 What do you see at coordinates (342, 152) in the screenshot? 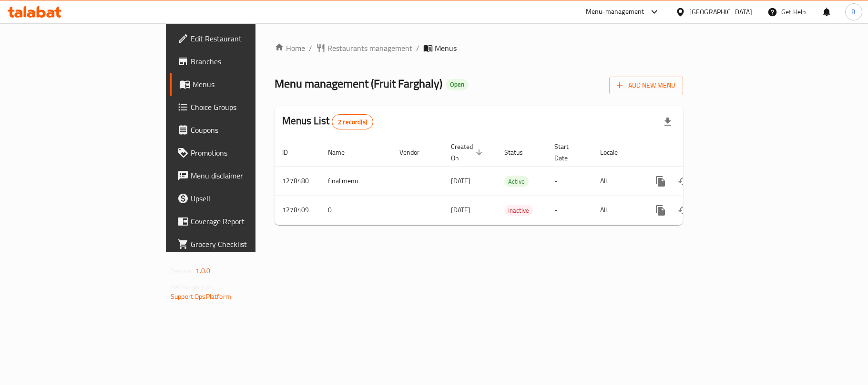
I see `span: Name` at bounding box center [342, 152].